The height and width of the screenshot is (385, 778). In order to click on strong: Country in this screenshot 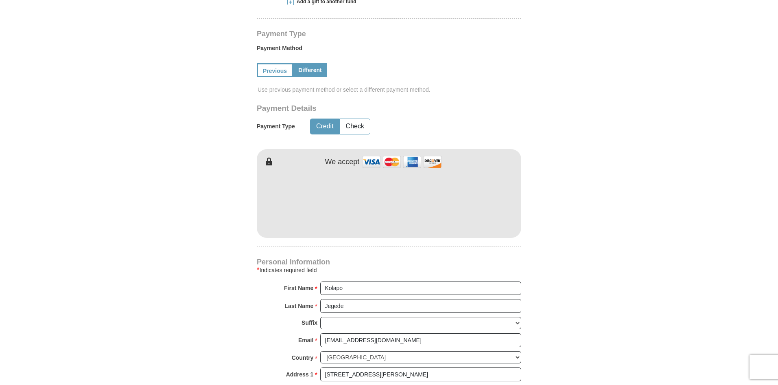, I will do `click(303, 357)`.